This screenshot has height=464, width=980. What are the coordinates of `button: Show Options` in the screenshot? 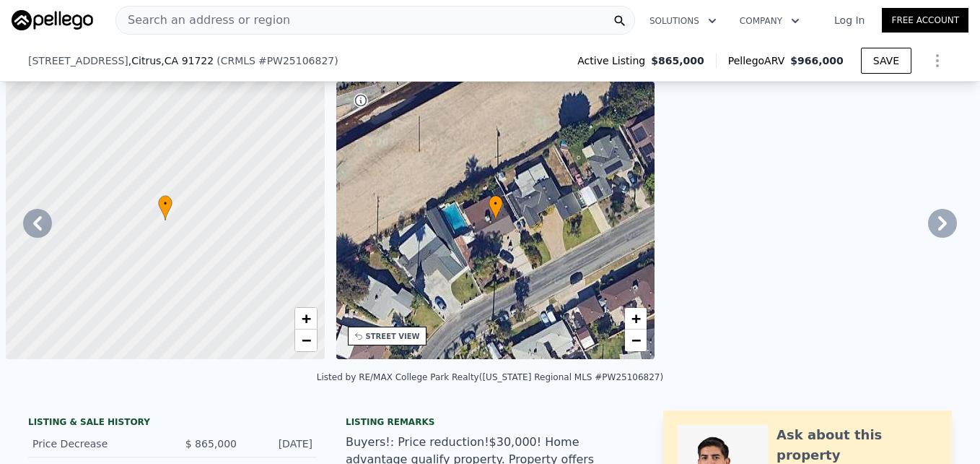 It's located at (937, 60).